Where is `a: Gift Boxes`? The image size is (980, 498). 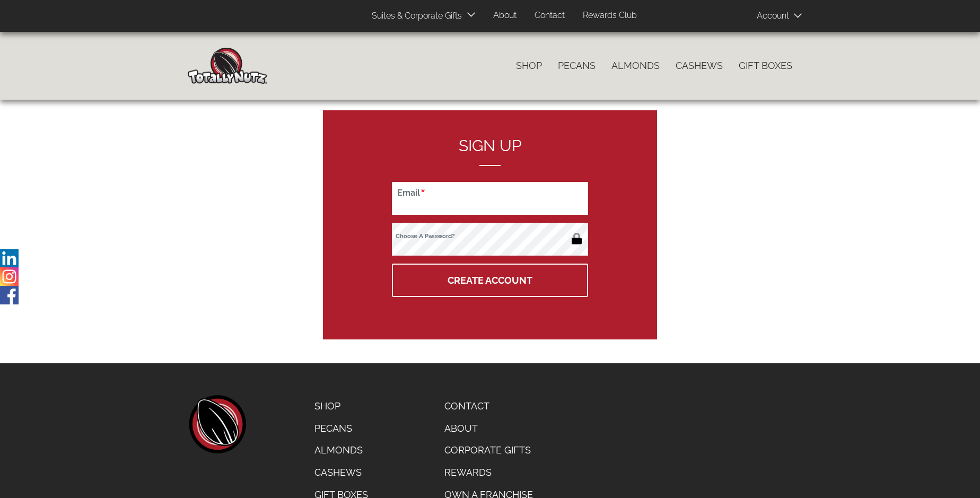 a: Gift Boxes is located at coordinates (765, 66).